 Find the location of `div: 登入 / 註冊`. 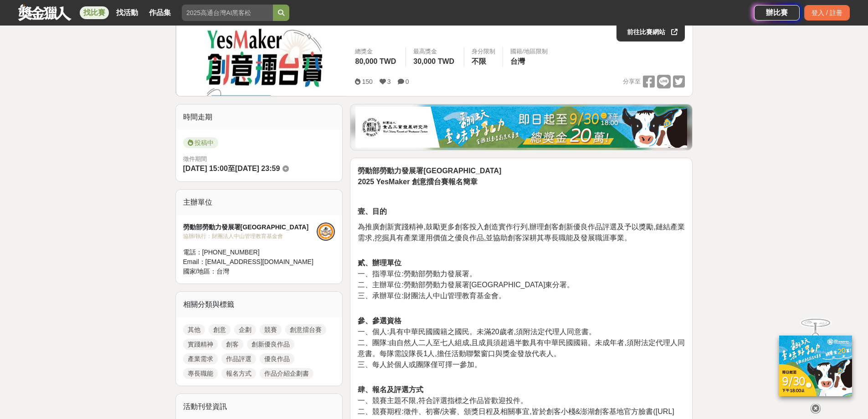

div: 登入 / 註冊 is located at coordinates (827, 13).